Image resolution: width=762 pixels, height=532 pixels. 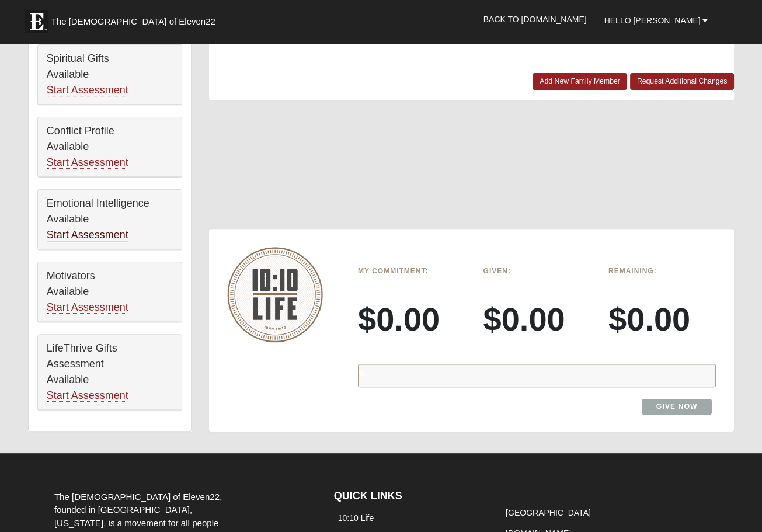 I want to click on div: LifeThrive Gifts Assessment Available, so click(x=110, y=372).